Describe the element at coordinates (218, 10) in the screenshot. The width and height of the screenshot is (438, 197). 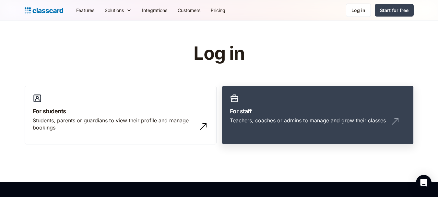
I see `a: Pricing` at that location.